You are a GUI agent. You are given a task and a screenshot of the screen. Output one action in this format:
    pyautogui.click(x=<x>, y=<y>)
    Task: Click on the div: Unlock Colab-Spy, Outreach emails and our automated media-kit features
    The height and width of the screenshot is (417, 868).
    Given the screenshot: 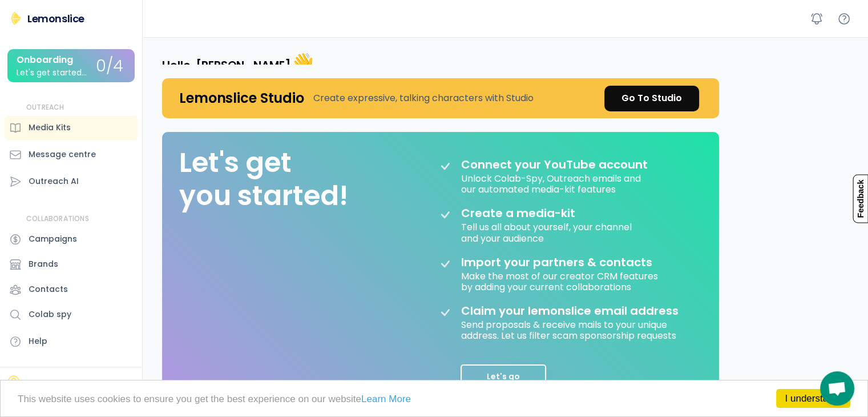 What is the action you would take?
    pyautogui.click(x=552, y=183)
    